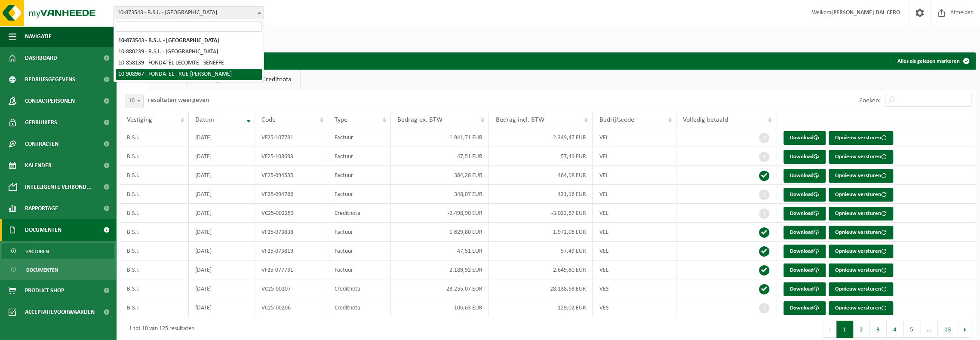  What do you see at coordinates (541, 137) in the screenshot?
I see `td: 2.349,47 EUR` at bounding box center [541, 137].